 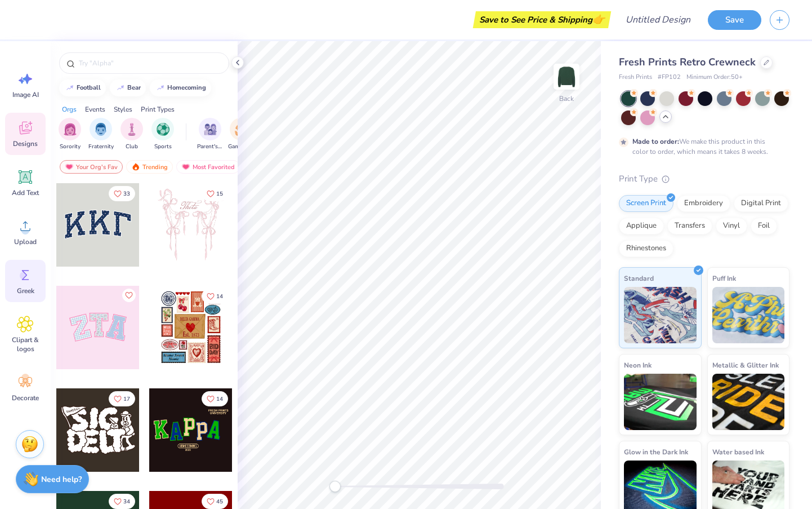 I want to click on img: Parent's Weekend Image, so click(x=210, y=129).